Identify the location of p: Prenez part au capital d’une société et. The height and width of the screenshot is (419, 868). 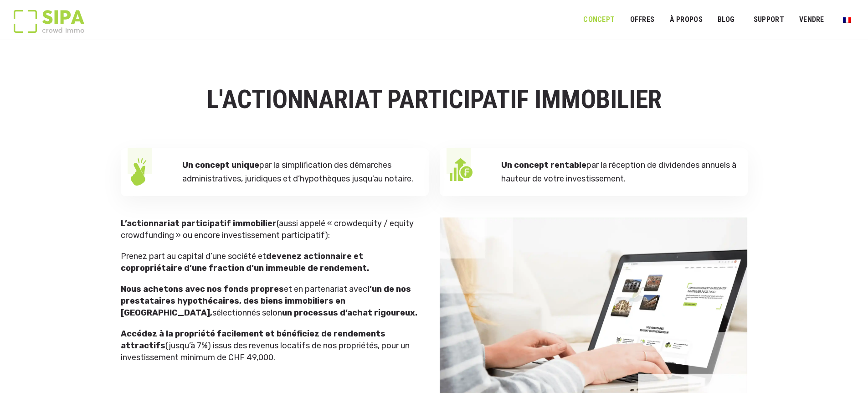
(270, 262).